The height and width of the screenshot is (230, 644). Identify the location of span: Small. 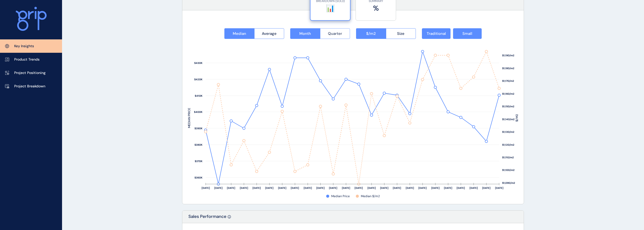
(467, 34).